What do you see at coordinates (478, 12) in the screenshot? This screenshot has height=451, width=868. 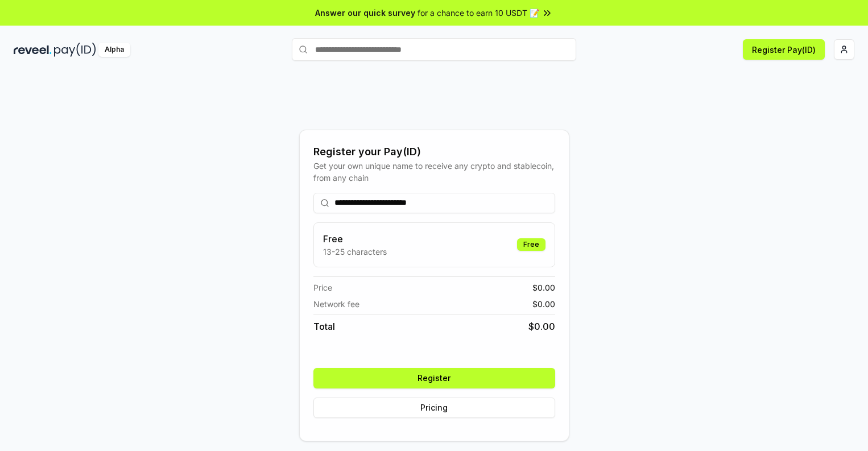 I see `span: for a chance to earn 10 USDT 📝` at bounding box center [478, 12].